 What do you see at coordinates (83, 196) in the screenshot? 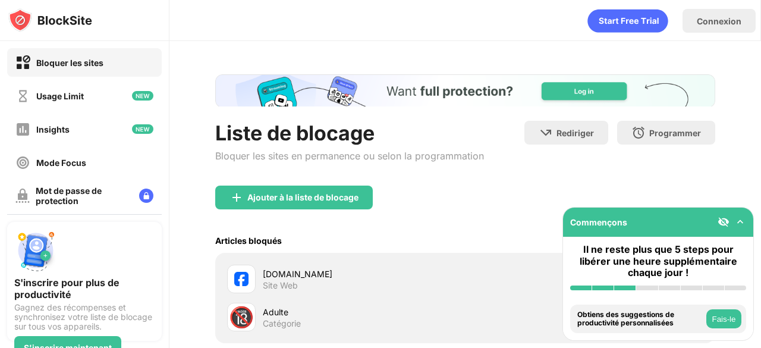
I see `div: Mot de passe de protection` at bounding box center [83, 196].